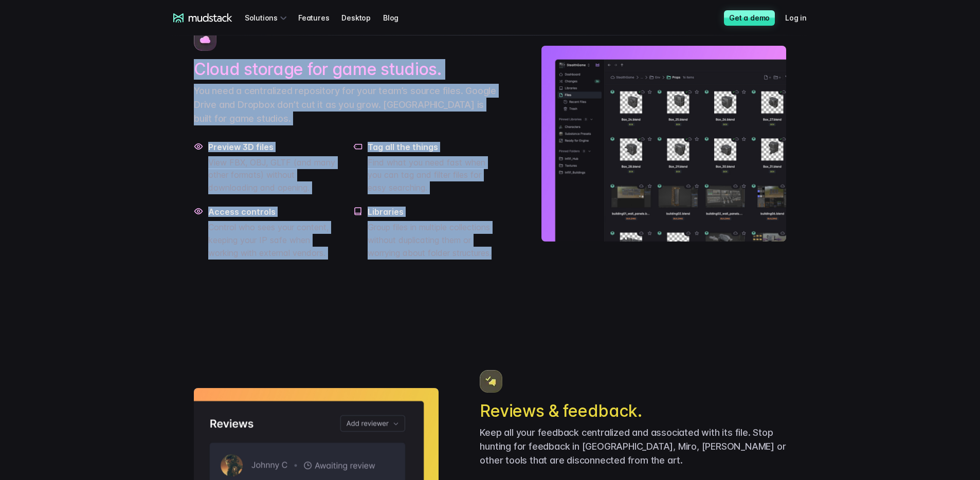  What do you see at coordinates (274, 211) in the screenshot?
I see `h4: Access controls` at bounding box center [274, 211].